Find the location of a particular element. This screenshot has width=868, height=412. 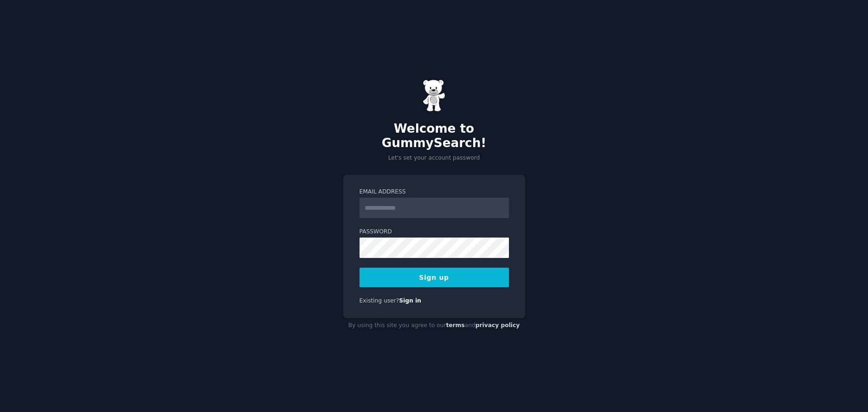

span: Existing user? is located at coordinates (379, 300).